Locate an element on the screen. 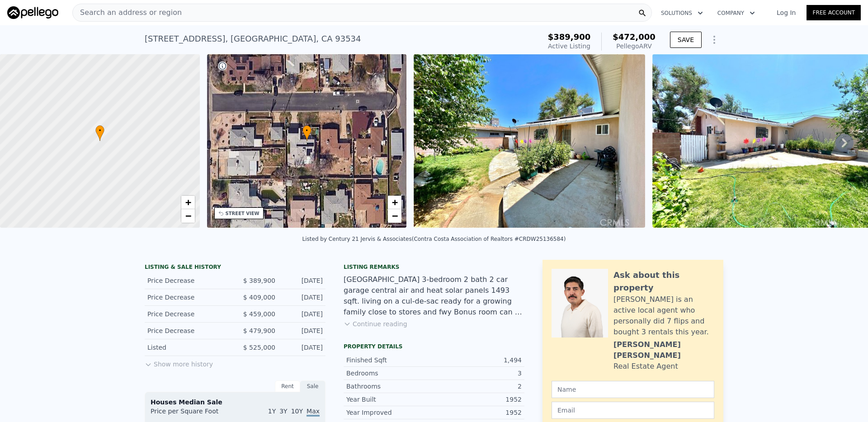  span: 3Y is located at coordinates (283, 411).